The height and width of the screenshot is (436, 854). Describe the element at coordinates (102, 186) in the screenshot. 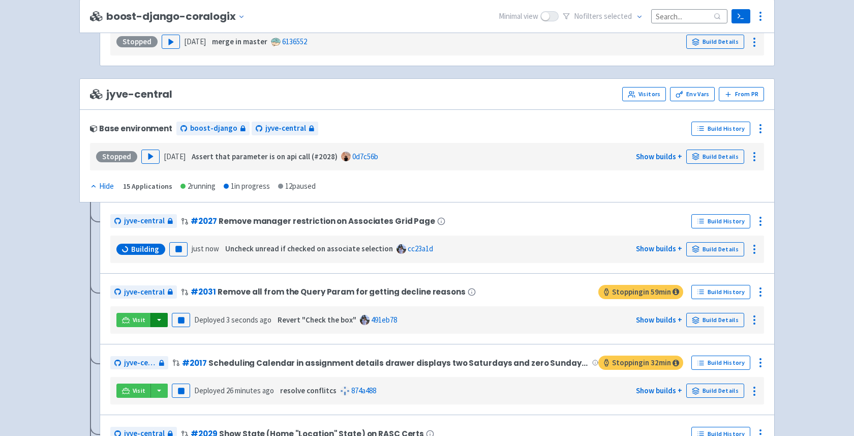

I see `div: Hide` at that location.